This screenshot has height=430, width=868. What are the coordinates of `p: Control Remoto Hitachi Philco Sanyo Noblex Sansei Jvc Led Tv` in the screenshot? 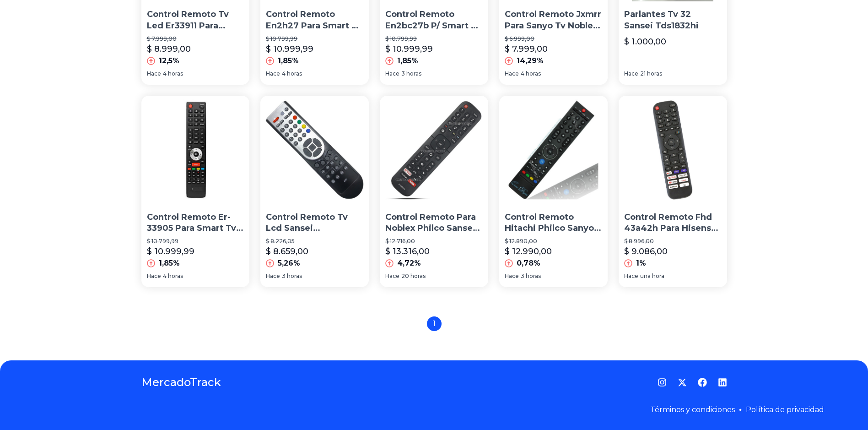 It's located at (553, 223).